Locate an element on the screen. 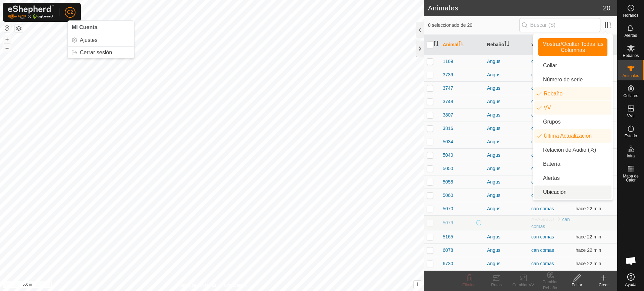 The height and width of the screenshot is (291, 644). li: Cerrar sesión is located at coordinates (101, 52).